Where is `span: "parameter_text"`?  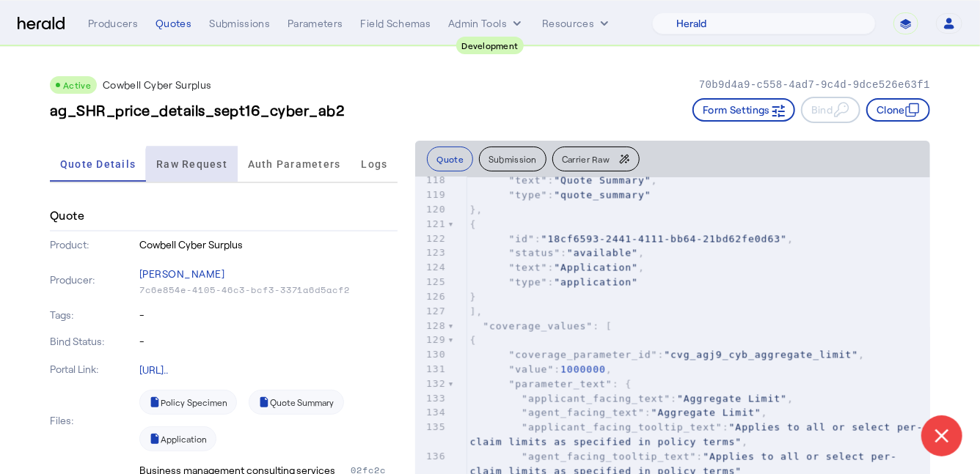
span: "parameter_text" is located at coordinates (560, 383).